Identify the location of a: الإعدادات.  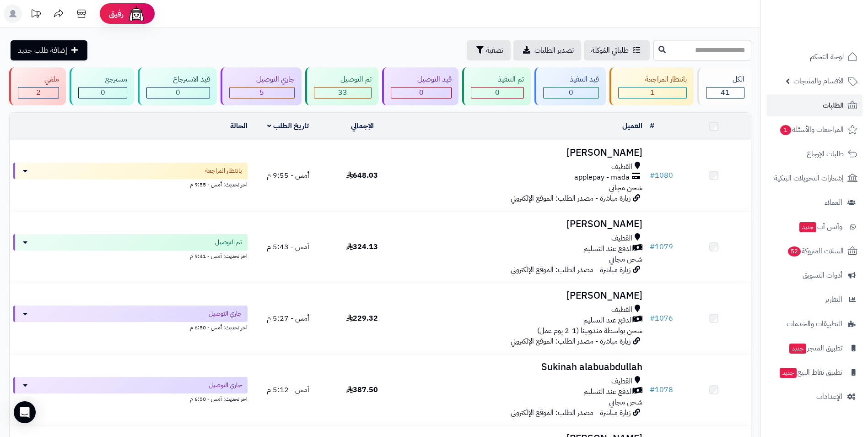
(814, 396).